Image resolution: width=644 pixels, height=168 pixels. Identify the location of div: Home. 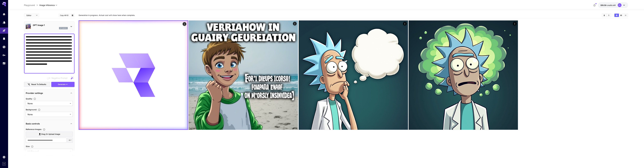
(4, 14).